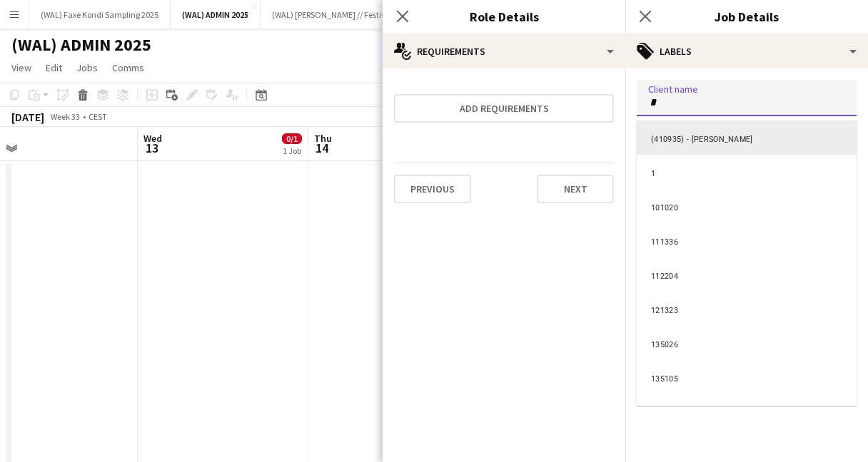  Describe the element at coordinates (746, 412) in the screenshot. I see `div: 151309` at that location.